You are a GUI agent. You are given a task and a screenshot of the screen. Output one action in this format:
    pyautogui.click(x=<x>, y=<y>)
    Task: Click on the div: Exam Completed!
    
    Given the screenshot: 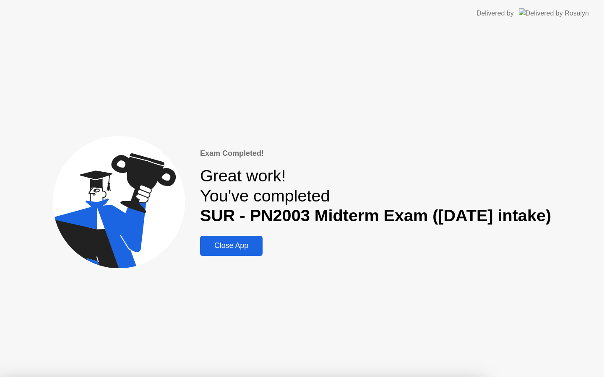 What is the action you would take?
    pyautogui.click(x=375, y=153)
    